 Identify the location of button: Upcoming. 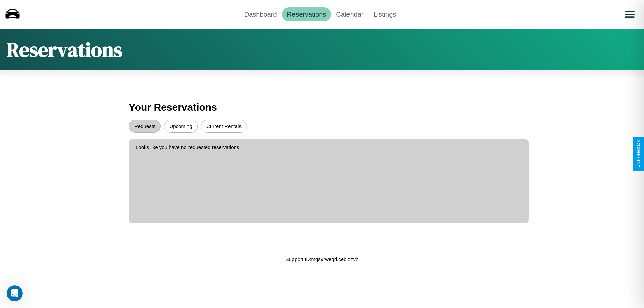
(181, 126).